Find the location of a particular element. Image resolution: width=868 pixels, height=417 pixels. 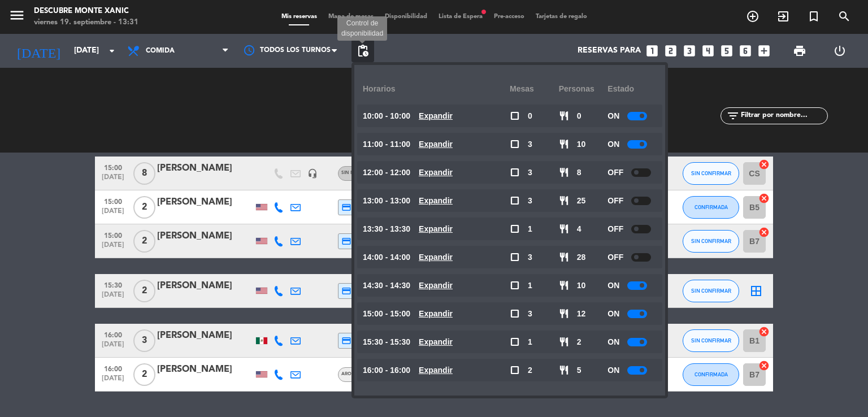

span: 11:00 - 11:00 is located at coordinates (386, 144).